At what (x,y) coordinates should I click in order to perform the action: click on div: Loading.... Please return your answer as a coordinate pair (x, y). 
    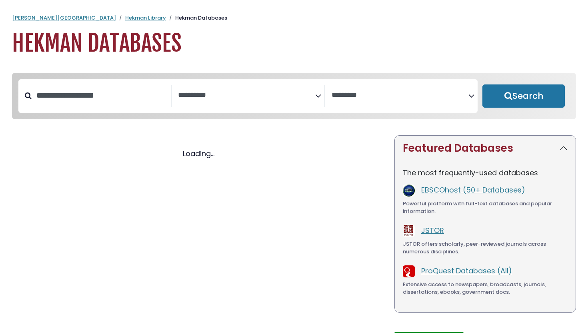
    Looking at the image, I should click on (198, 153).